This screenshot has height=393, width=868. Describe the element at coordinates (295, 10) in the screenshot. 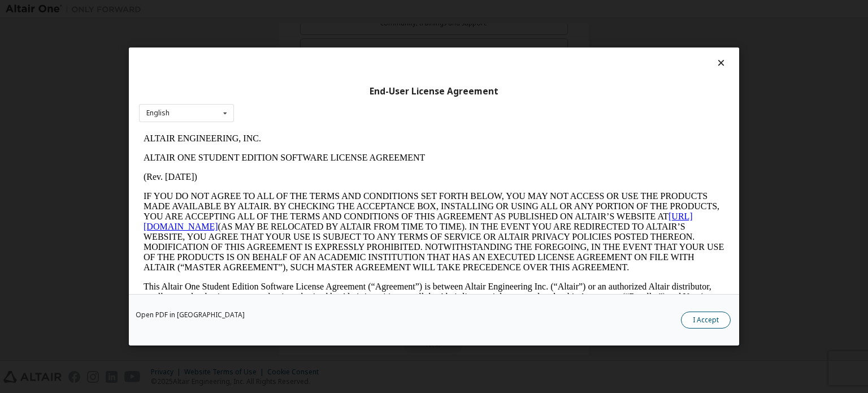

I see `p: ALTAIR ENGINEERING, INC.` at that location.